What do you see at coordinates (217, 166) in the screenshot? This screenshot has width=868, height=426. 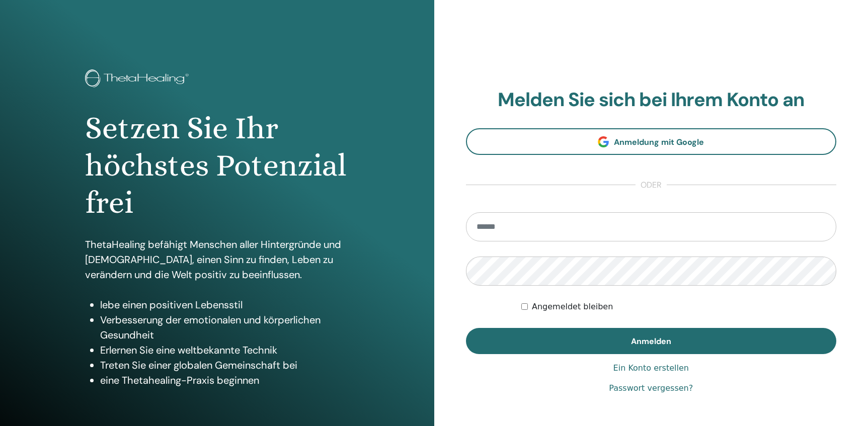 I see `h1: Setzen Sie Ihr höchstes Potenzial frei` at bounding box center [217, 166].